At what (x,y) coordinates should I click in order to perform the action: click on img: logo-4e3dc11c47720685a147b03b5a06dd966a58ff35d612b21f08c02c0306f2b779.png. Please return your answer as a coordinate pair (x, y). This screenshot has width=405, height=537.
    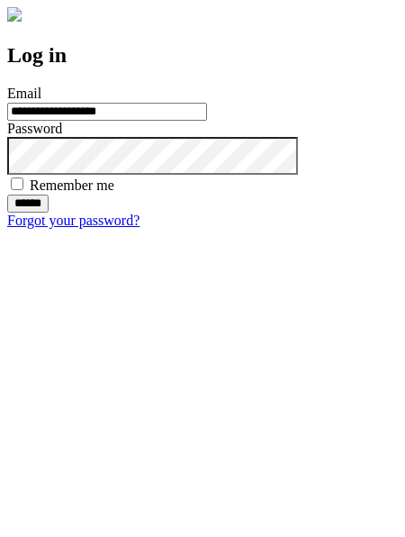
    Looking at the image, I should click on (14, 14).